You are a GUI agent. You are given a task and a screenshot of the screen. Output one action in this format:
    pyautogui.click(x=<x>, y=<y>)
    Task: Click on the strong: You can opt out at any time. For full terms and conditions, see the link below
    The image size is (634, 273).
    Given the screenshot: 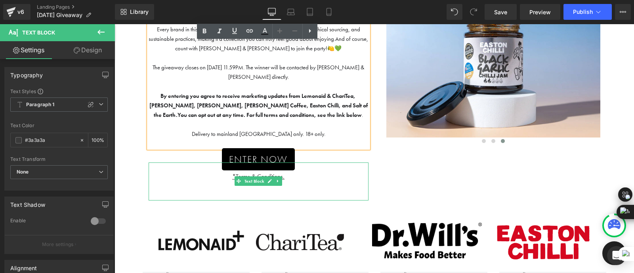 What is the action you would take?
    pyautogui.click(x=155, y=91)
    